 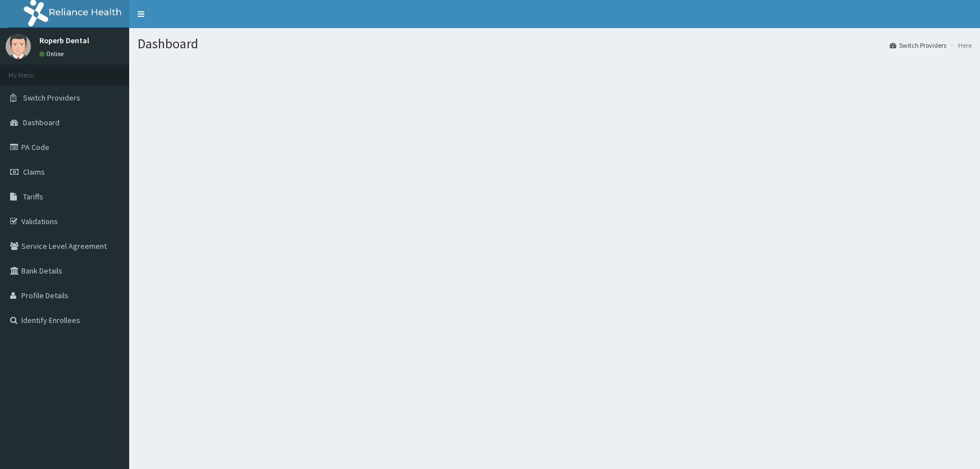 What do you see at coordinates (33, 197) in the screenshot?
I see `span: Tariffs` at bounding box center [33, 197].